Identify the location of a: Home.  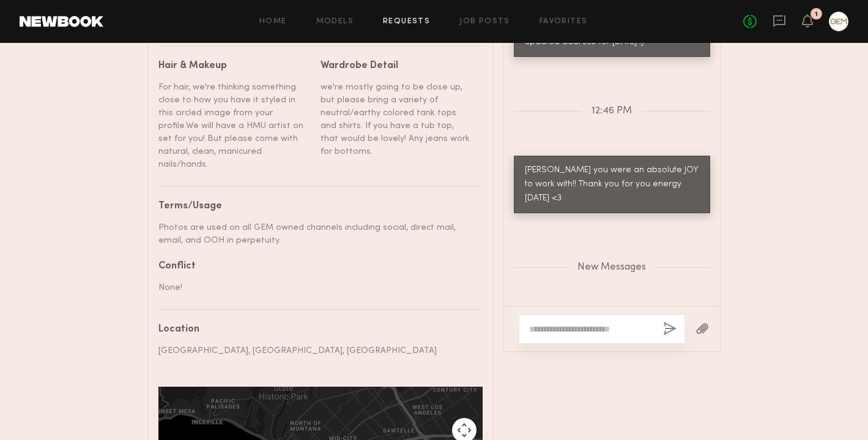
(273, 22).